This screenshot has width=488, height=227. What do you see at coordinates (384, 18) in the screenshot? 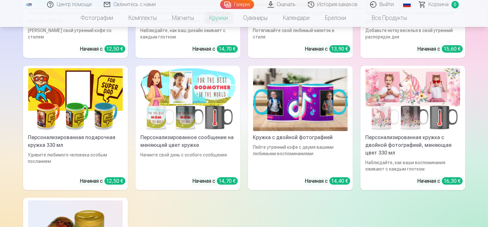
I see `a: Все продукты` at bounding box center [384, 18].